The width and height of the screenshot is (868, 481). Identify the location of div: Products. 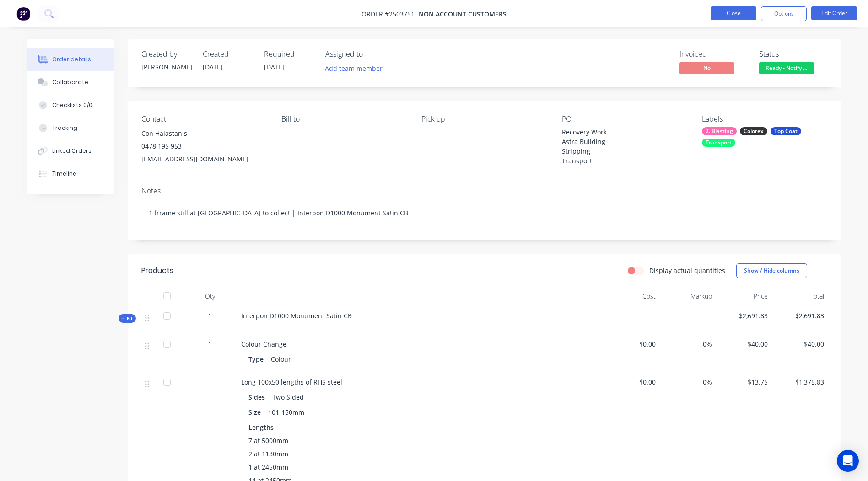
(158, 271).